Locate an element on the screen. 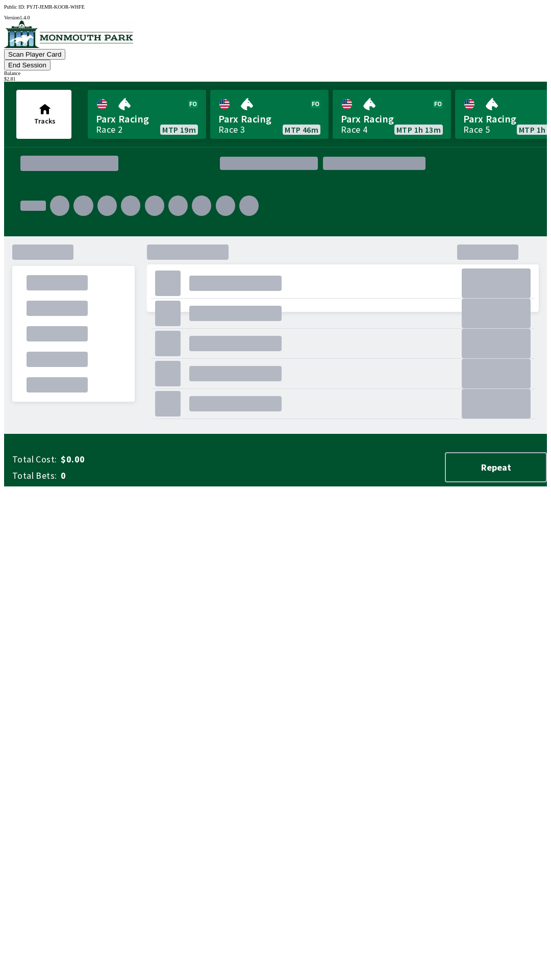 This screenshot has height=980, width=551. button: End Session is located at coordinates (27, 65).